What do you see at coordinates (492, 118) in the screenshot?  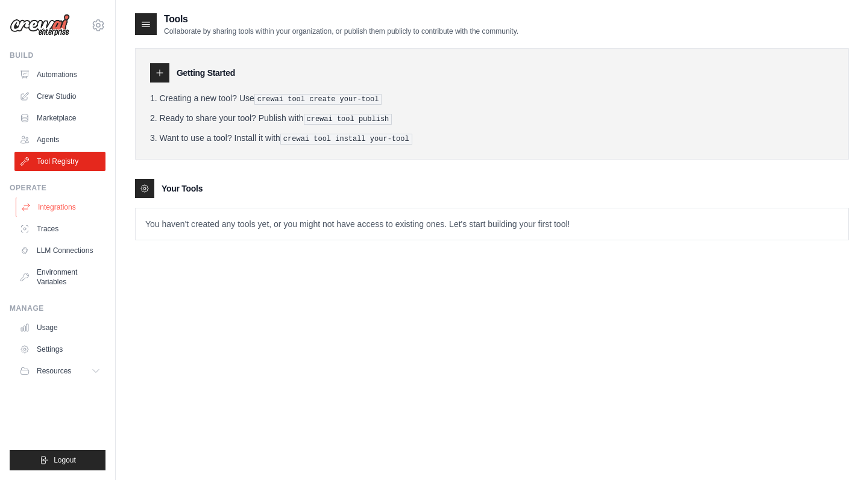 I see `li: Ready to share your tool? Publish with` at bounding box center [492, 118].